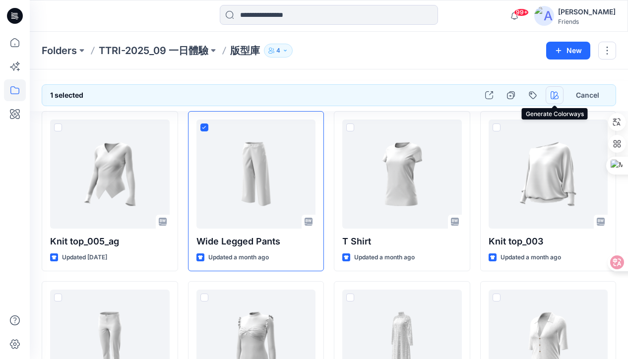 This screenshot has width=628, height=359. I want to click on p: 4, so click(278, 51).